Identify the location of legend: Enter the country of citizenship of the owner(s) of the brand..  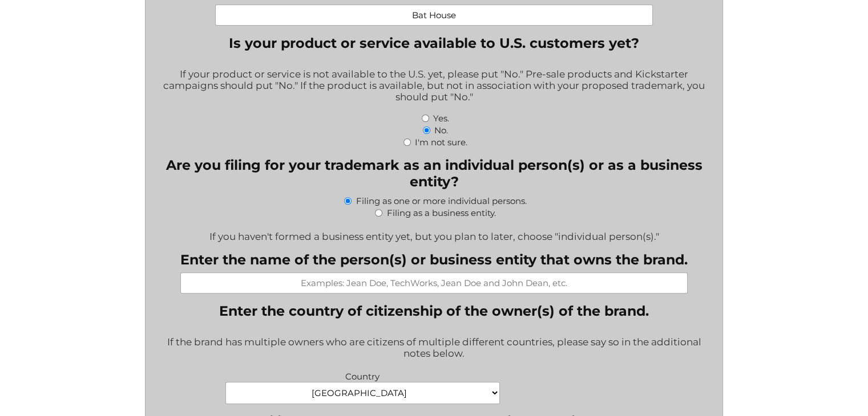
(434, 311).